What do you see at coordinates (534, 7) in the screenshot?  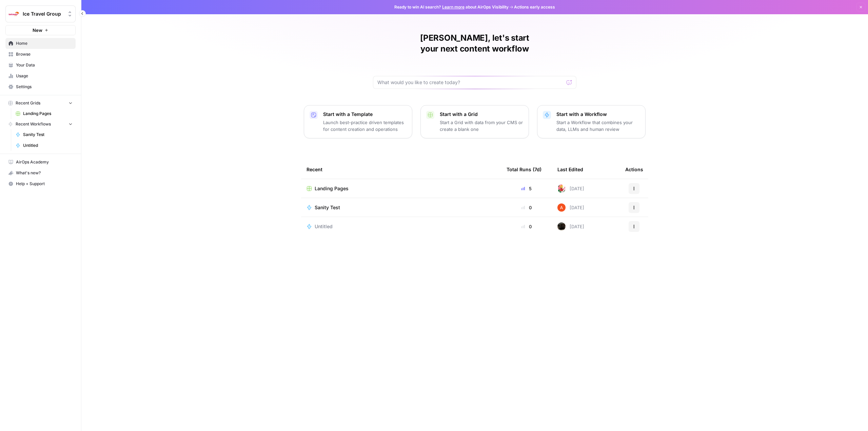 I see `span: Actions early access` at bounding box center [534, 7].